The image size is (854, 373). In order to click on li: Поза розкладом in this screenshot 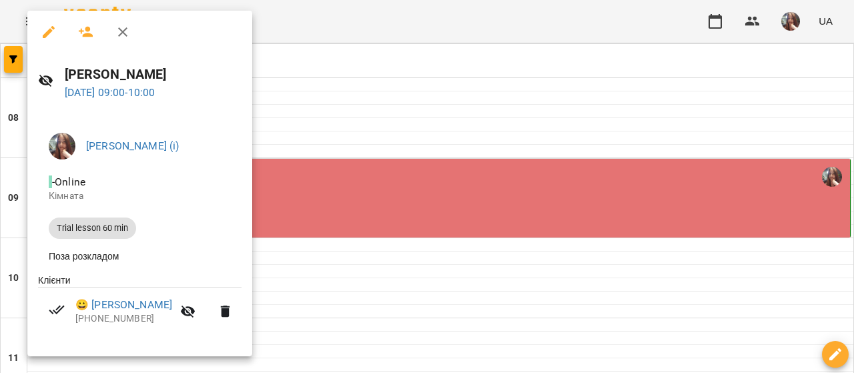, I will do `click(139, 256)`.